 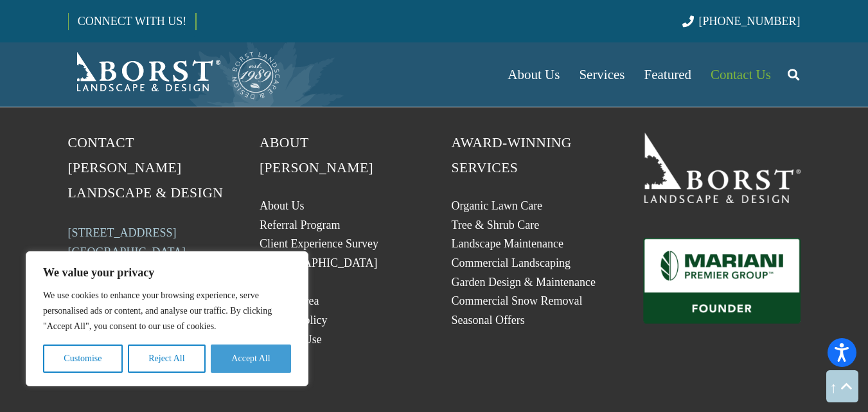 I want to click on a: Landscape Maintenance, so click(x=508, y=243).